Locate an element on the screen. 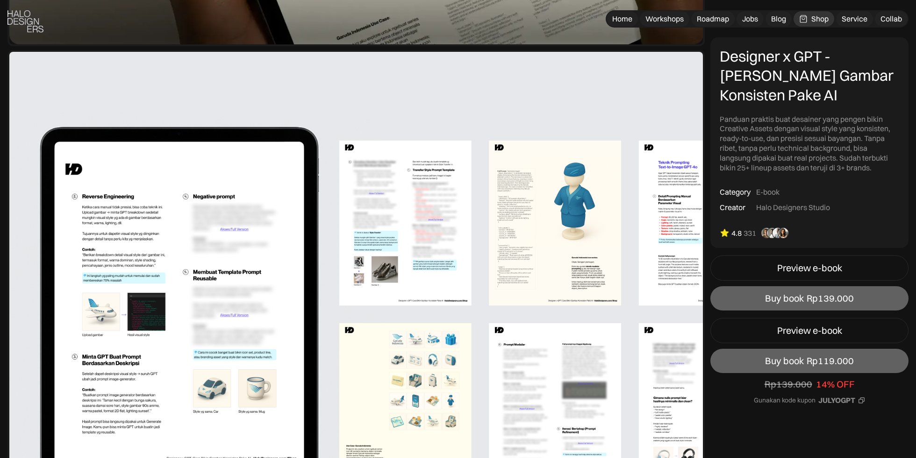 This screenshot has width=916, height=458. a: Buy bookRp119.000 is located at coordinates (809, 361).